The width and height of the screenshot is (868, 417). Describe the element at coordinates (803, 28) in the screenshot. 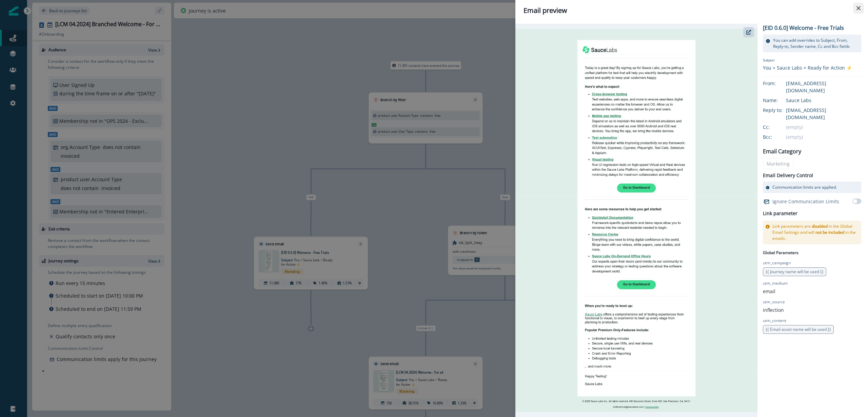

I see `p: [EID 0.6.0] Welcome - Free Trials` at that location.